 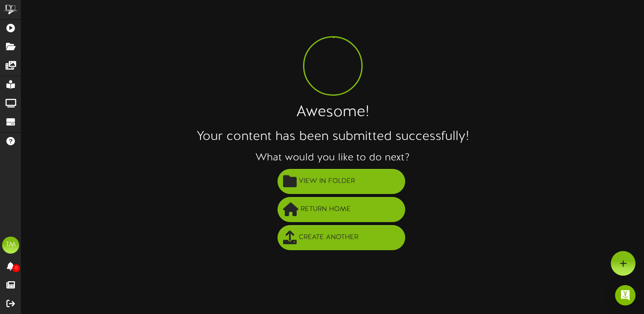 I want to click on span: Create Another, so click(x=328, y=237).